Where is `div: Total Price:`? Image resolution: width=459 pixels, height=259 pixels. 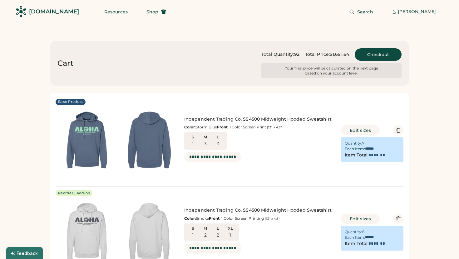
div: Total Price: is located at coordinates (317, 55).